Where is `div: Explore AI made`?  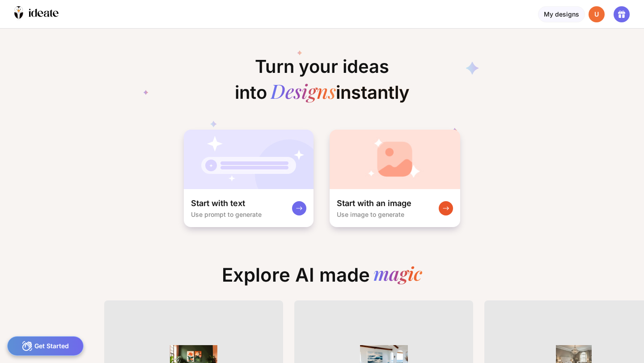 div: Explore AI made is located at coordinates (322, 278).